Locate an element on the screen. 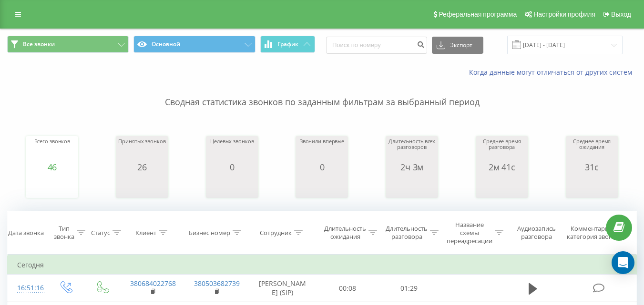 The image size is (644, 305). div: Статус is located at coordinates (101, 233).